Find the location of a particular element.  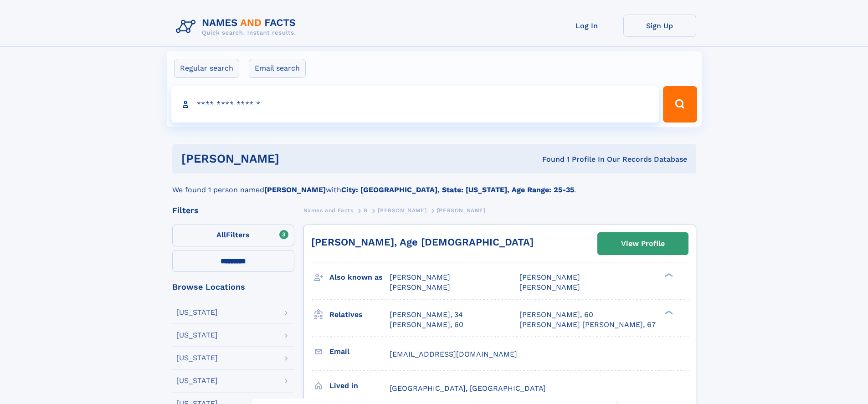

div: Filters is located at coordinates (233, 210).